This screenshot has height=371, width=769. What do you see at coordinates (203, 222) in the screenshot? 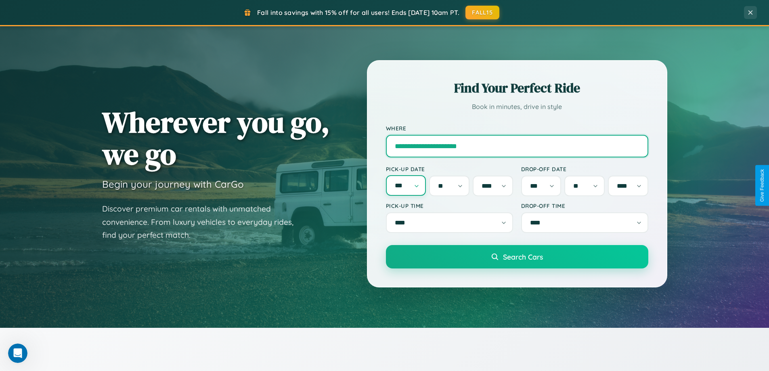
I see `p: Discover premium car rentals with unmatched convenience. From luxury vehicles to everyday rides, ...` at bounding box center [203, 222].